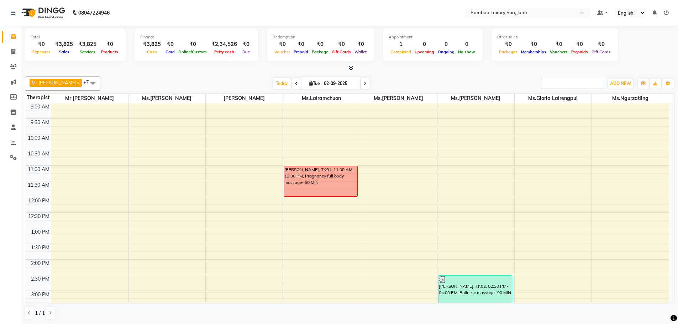 This screenshot has height=324, width=678. Describe the element at coordinates (620, 84) in the screenshot. I see `button: ADD NEW` at that location.